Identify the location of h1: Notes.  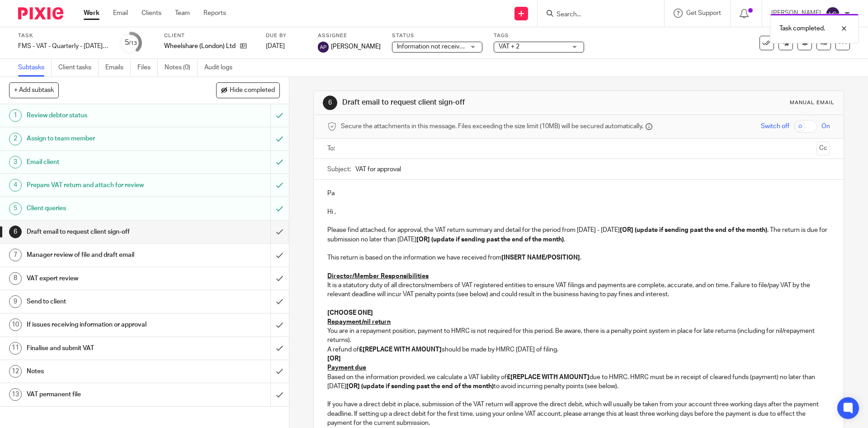
(105, 371).